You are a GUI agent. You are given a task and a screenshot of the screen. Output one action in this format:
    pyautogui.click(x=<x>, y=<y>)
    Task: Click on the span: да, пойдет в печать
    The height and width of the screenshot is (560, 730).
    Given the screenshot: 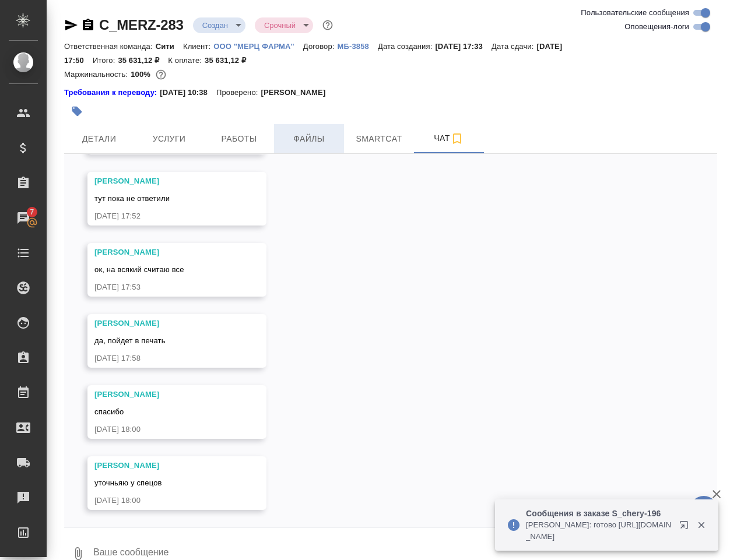 What is the action you would take?
    pyautogui.click(x=130, y=340)
    